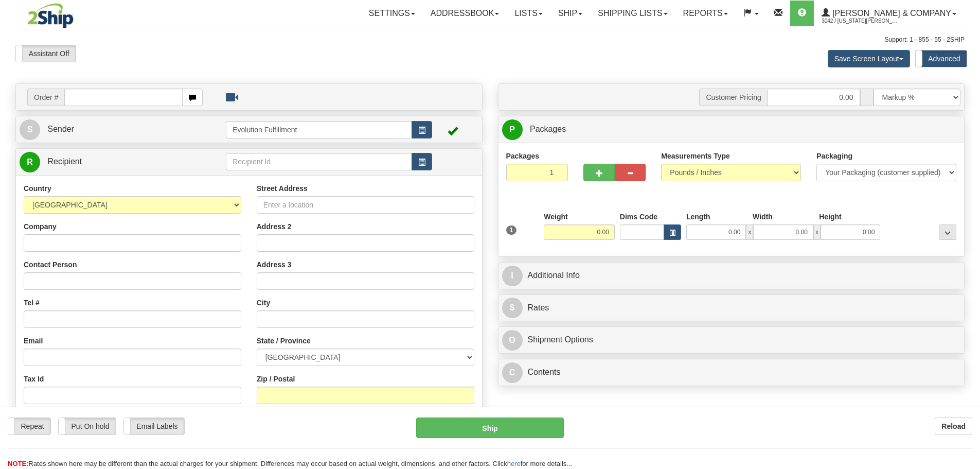 This screenshot has width=980, height=469. What do you see at coordinates (696, 156) in the screenshot?
I see `label: Measurements Type` at bounding box center [696, 156].